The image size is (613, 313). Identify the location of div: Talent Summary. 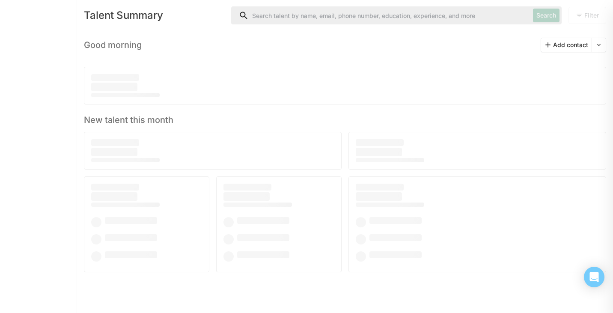
(154, 15).